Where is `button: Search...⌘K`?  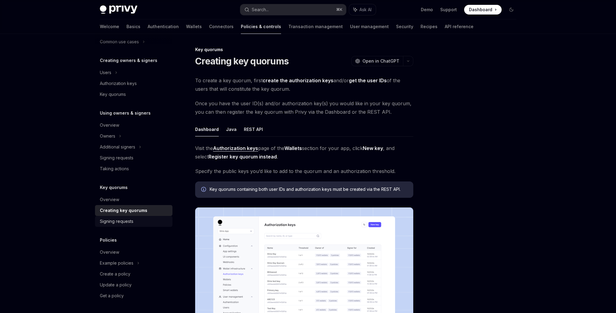
button: Search...⌘K is located at coordinates (293, 10).